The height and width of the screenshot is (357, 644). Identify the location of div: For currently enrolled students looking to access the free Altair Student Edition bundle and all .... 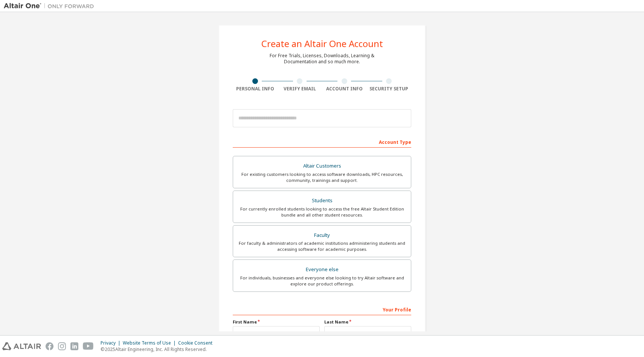
(322, 212).